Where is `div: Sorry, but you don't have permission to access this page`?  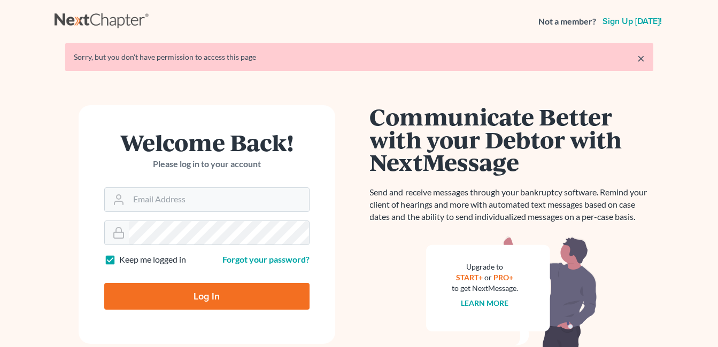
div: Sorry, but you don't have permission to access this page is located at coordinates (359, 57).